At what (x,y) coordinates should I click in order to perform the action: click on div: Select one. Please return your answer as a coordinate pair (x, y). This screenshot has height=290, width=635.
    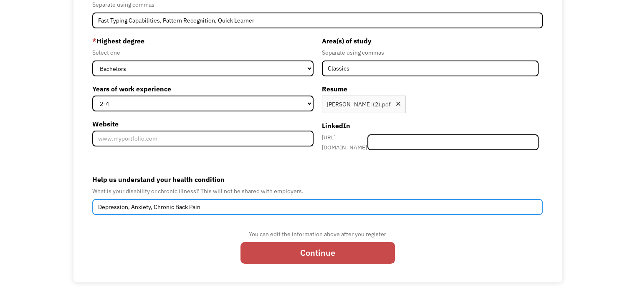
    Looking at the image, I should click on (203, 53).